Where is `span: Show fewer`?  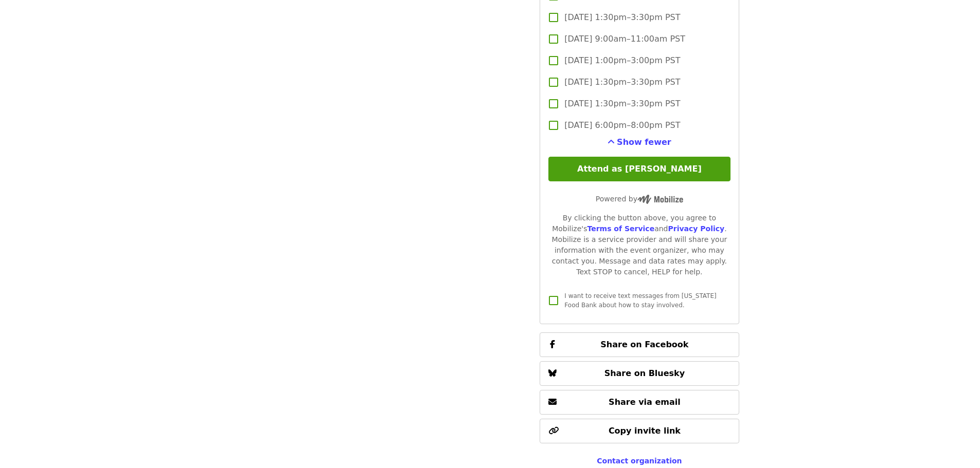
span: Show fewer is located at coordinates (644, 142).